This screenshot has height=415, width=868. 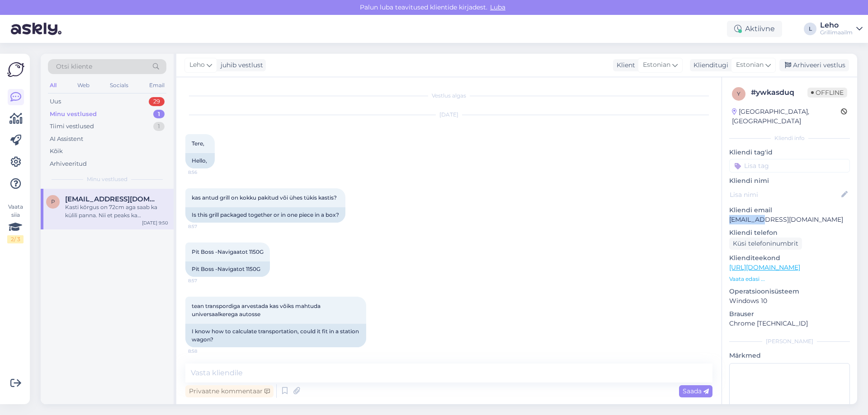 I want to click on span: Offline, so click(x=827, y=93).